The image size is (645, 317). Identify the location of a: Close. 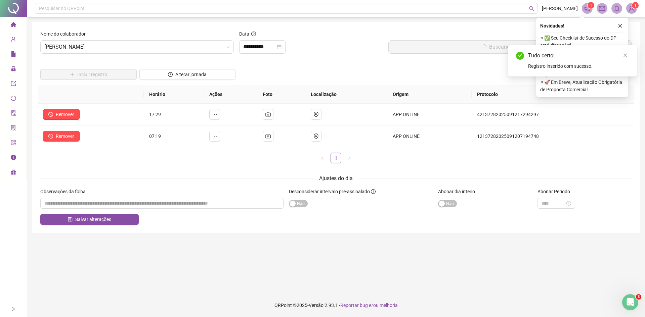
(625, 55).